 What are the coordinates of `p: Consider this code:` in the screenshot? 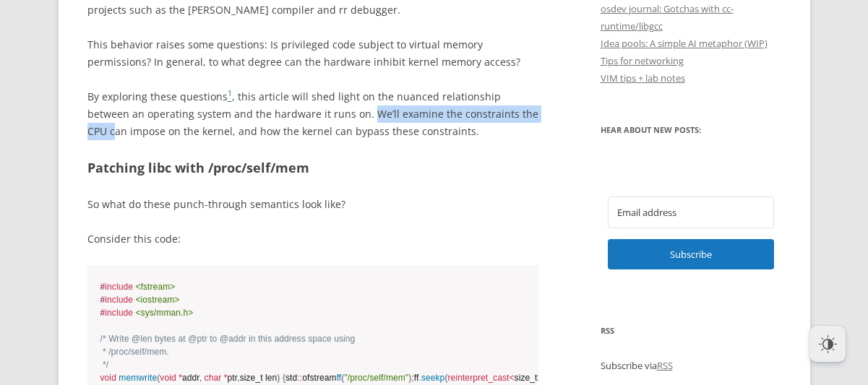 It's located at (313, 239).